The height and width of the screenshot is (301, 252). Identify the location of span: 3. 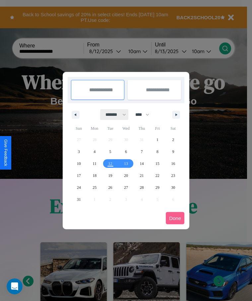
(79, 151).